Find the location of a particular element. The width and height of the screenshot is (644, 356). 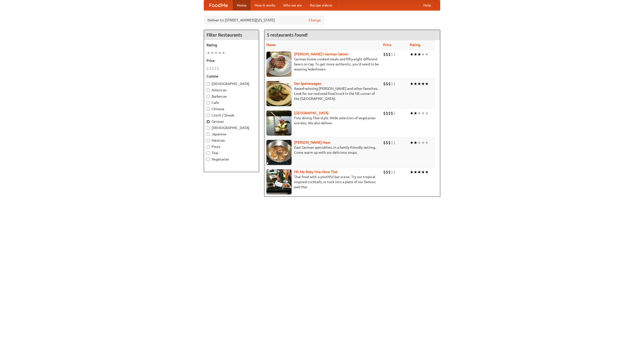

a: Rating is located at coordinates (415, 45).